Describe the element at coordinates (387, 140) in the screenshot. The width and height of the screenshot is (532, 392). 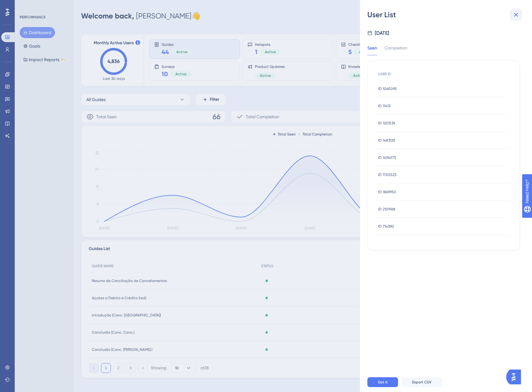
I see `span: ID 1483125` at that location.